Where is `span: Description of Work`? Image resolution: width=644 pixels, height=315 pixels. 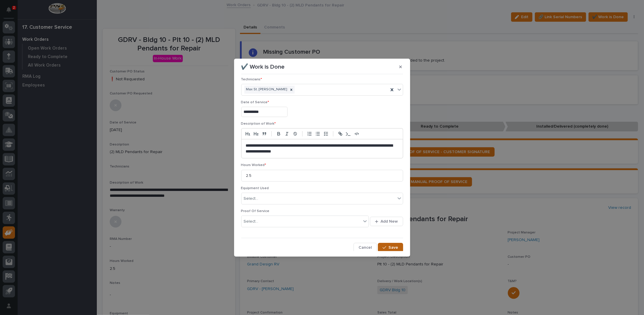
span: Description of Work is located at coordinates (258, 124).